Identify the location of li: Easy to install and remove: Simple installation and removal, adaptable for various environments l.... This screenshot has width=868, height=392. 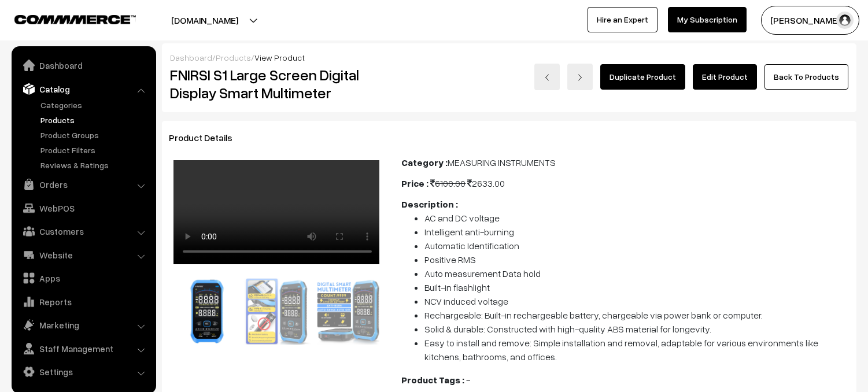
(637, 350).